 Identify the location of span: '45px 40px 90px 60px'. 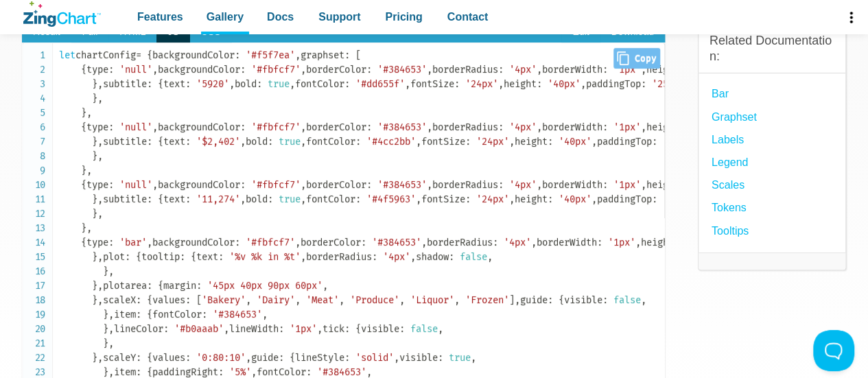
(265, 285).